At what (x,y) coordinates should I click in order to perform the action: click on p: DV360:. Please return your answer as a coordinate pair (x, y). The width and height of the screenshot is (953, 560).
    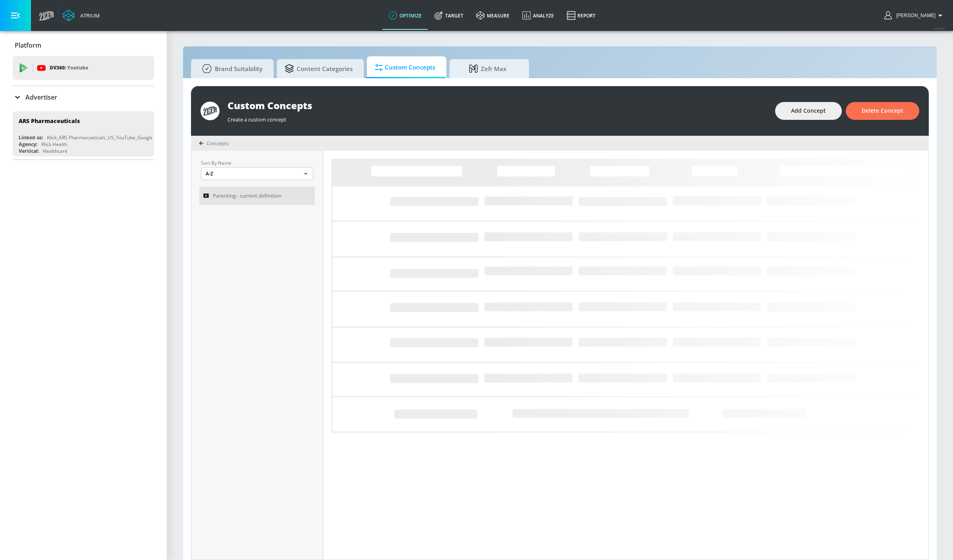
    Looking at the image, I should click on (68, 68).